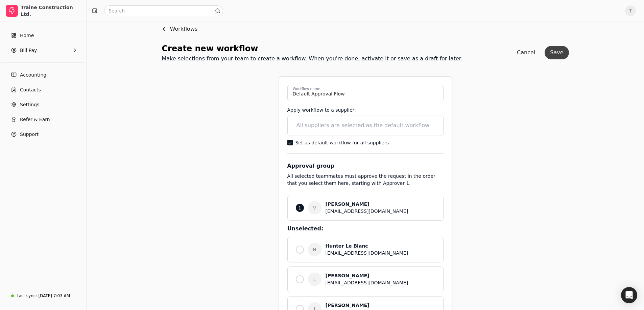  What do you see at coordinates (29, 134) in the screenshot?
I see `span: Support` at bounding box center [29, 134].